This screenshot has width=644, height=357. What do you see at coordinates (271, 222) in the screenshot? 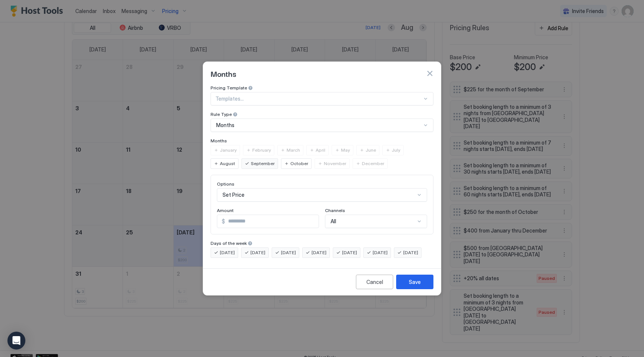
I see `input: Input Field` at bounding box center [271, 222].